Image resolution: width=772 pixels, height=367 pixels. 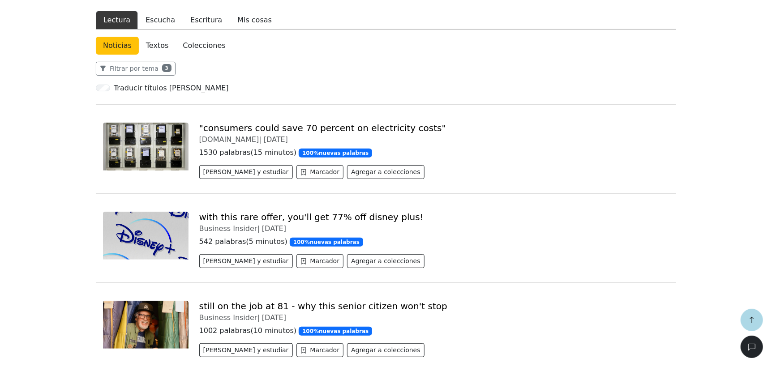 What do you see at coordinates (254, 20) in the screenshot?
I see `button: Mis cosas` at bounding box center [254, 20].